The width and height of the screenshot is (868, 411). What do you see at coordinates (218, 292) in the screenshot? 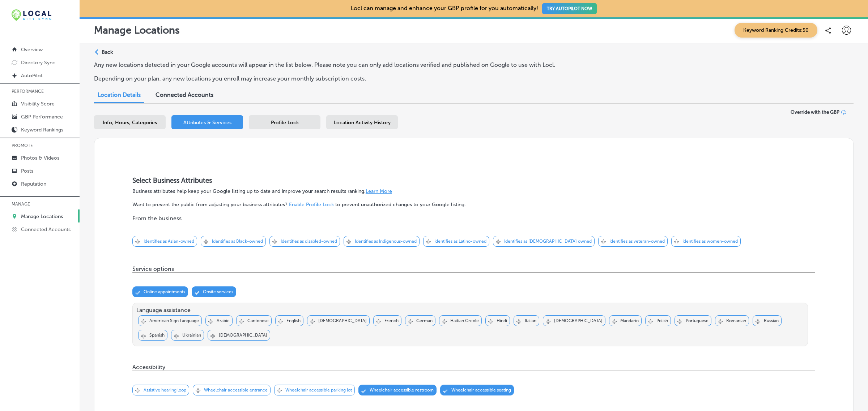
I see `p: Onsite services` at bounding box center [218, 292].